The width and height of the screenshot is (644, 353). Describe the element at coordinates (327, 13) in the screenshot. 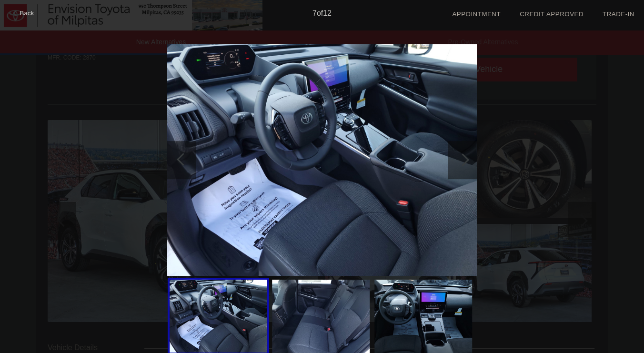

I see `span: 12` at that location.